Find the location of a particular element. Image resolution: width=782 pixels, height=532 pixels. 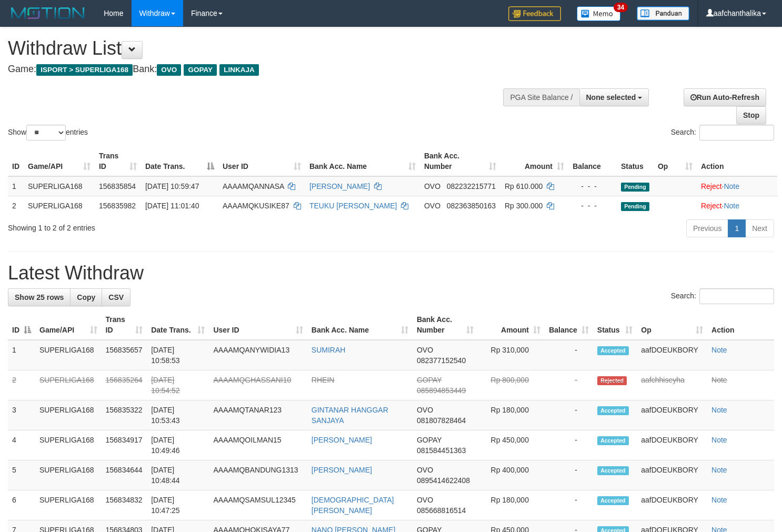

th: Status is located at coordinates (635, 161).